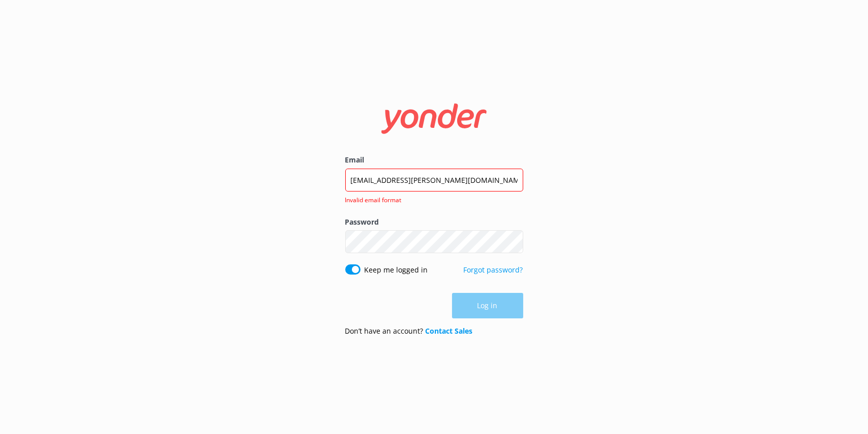 Image resolution: width=868 pixels, height=434 pixels. What do you see at coordinates (493, 270) in the screenshot?
I see `a: Forgot password?` at bounding box center [493, 270].